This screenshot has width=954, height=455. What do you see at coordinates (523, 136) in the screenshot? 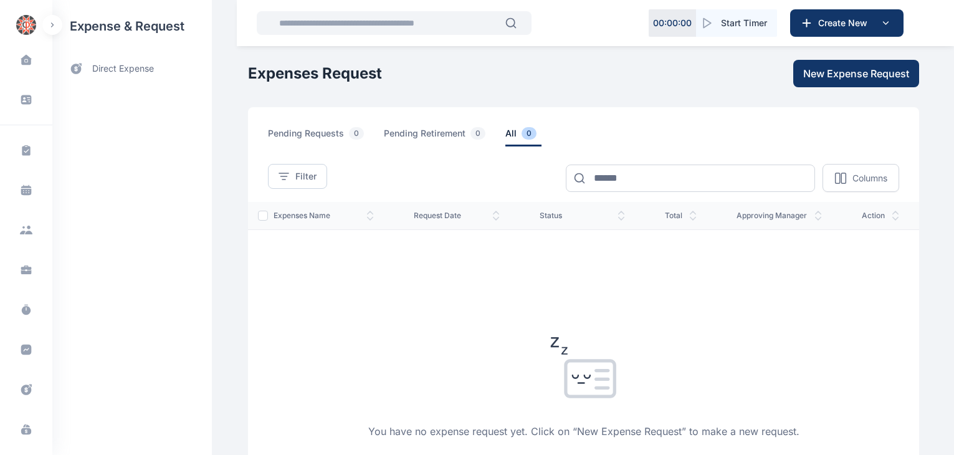
I see `span: all` at bounding box center [523, 136].